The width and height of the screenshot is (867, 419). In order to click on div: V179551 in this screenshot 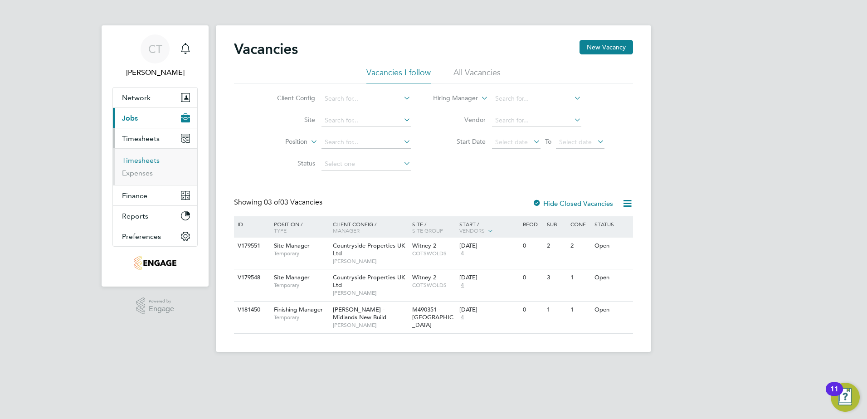, I will do `click(251, 246)`.